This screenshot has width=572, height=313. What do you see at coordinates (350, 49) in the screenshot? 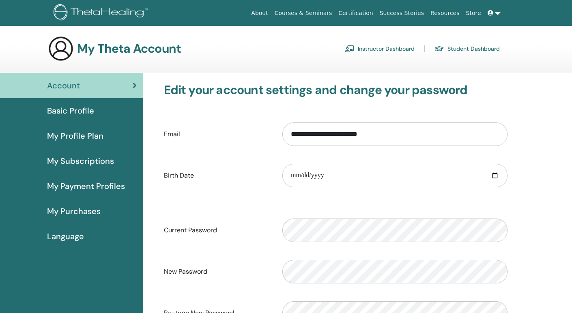
I see `img: chalkboard-teacher.svg` at bounding box center [350, 49].